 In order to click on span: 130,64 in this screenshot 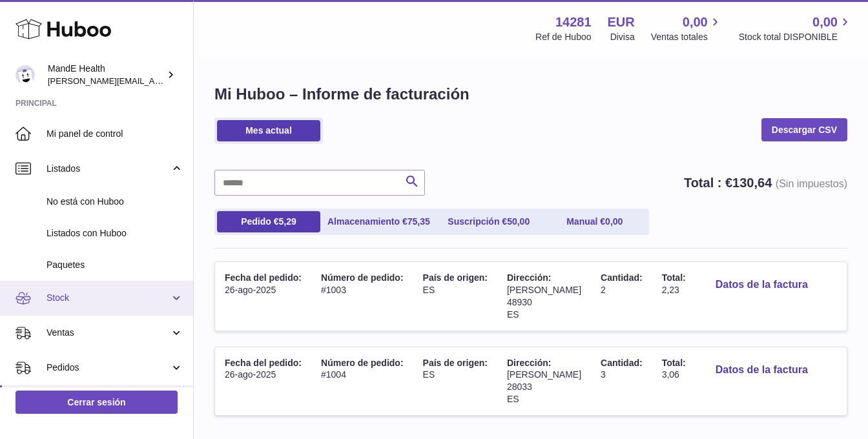, I will do `click(752, 183)`.